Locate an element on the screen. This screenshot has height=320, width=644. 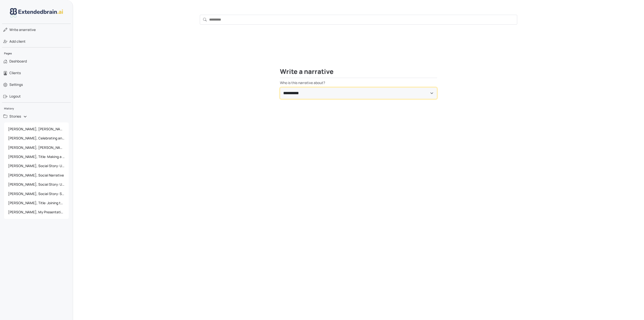
span: Settings is located at coordinates (16, 84).